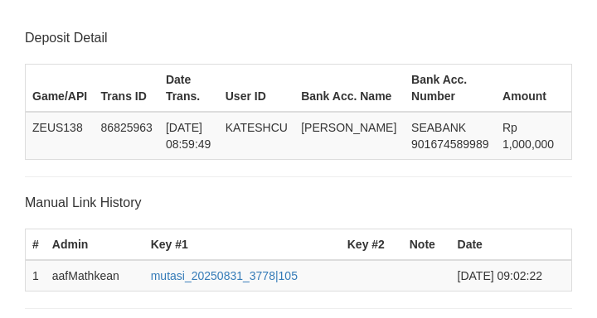  What do you see at coordinates (256, 88) in the screenshot?
I see `th: User ID` at bounding box center [256, 88].